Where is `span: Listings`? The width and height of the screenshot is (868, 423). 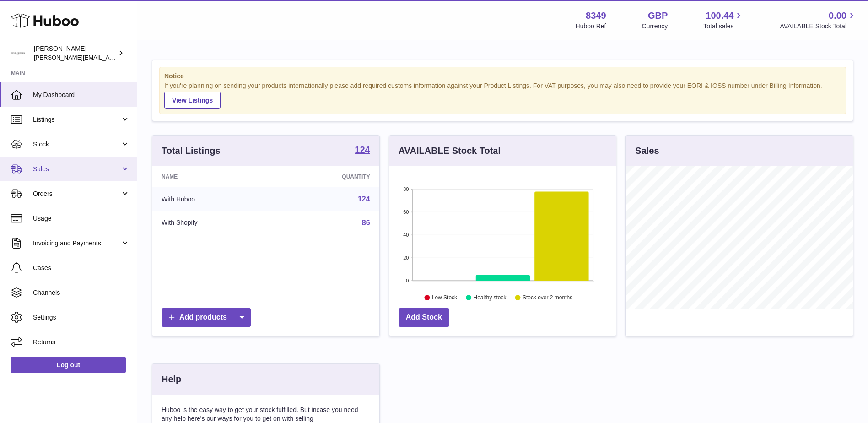
span: Listings is located at coordinates (77, 120).